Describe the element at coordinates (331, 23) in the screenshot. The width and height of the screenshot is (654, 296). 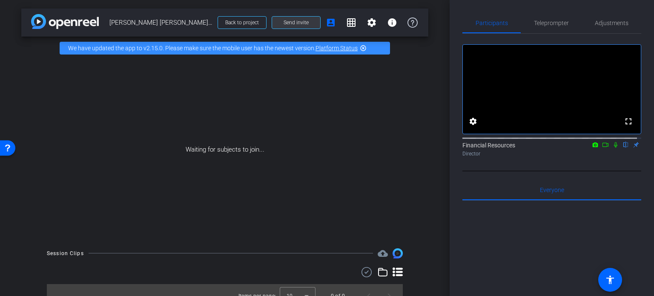
I see `mat-icon: account_box` at that location.